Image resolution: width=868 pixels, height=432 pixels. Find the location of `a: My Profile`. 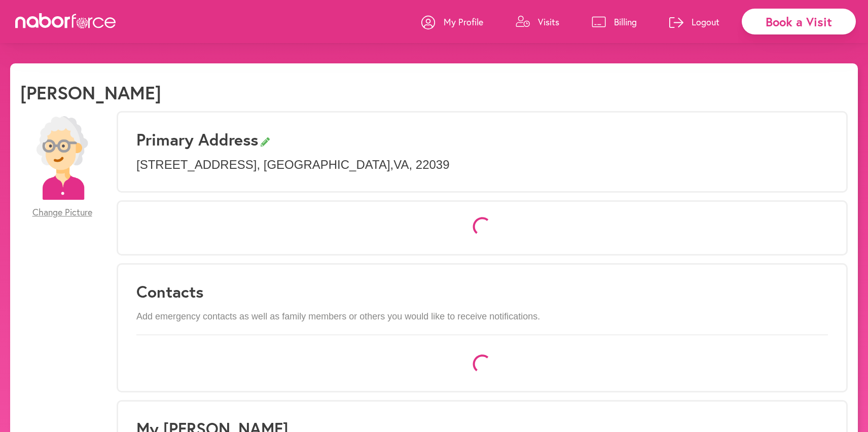

a: My Profile is located at coordinates (452, 21).